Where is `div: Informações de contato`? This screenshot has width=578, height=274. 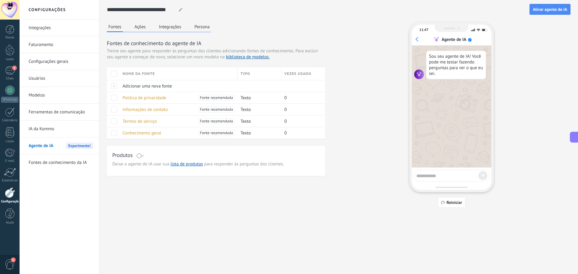
div: Informações de contato is located at coordinates (177, 110).